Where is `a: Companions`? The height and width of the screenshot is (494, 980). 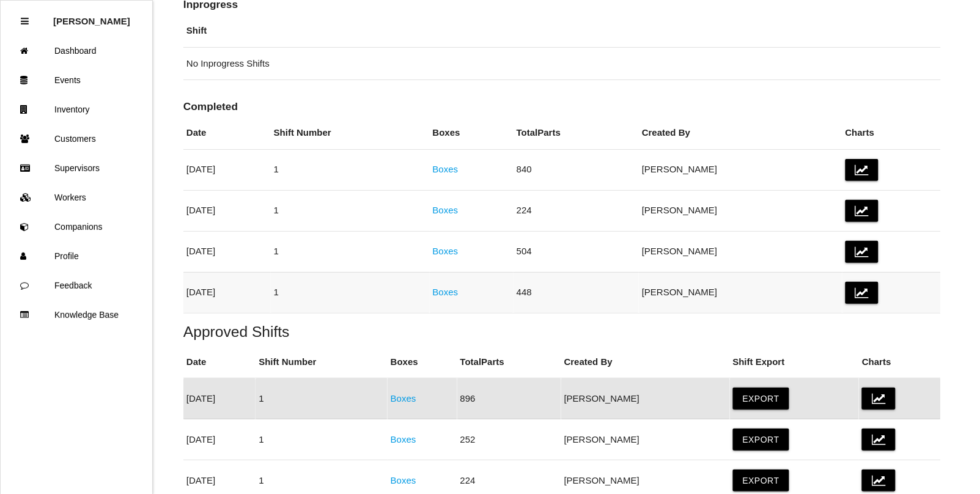
a: Companions is located at coordinates (77, 226).